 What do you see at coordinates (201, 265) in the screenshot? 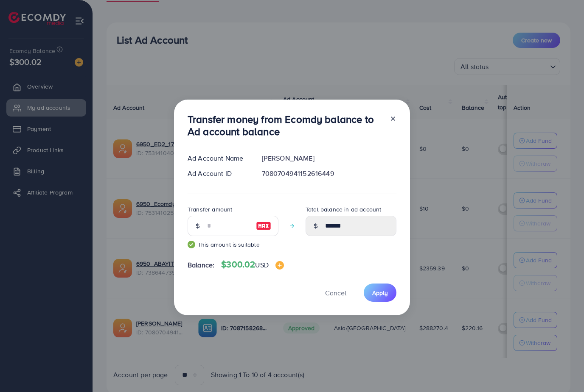
I see `span: Balance:` at bounding box center [201, 265].